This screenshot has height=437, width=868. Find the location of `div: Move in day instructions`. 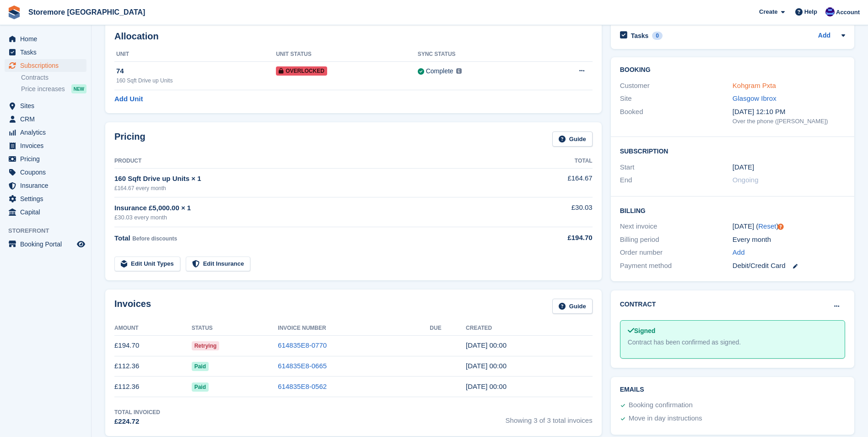

div: Move in day instructions is located at coordinates (665, 419).